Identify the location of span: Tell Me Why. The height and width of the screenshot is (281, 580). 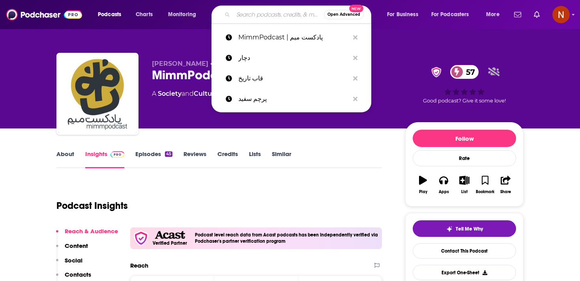
(469, 229).